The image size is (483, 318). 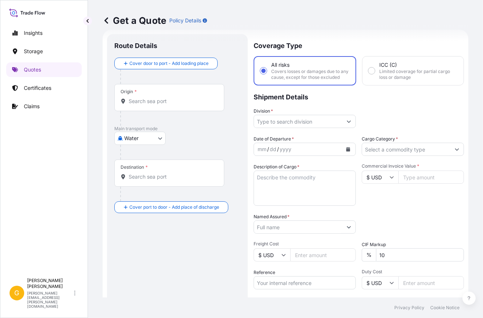 I want to click on a: Claims, so click(x=44, y=106).